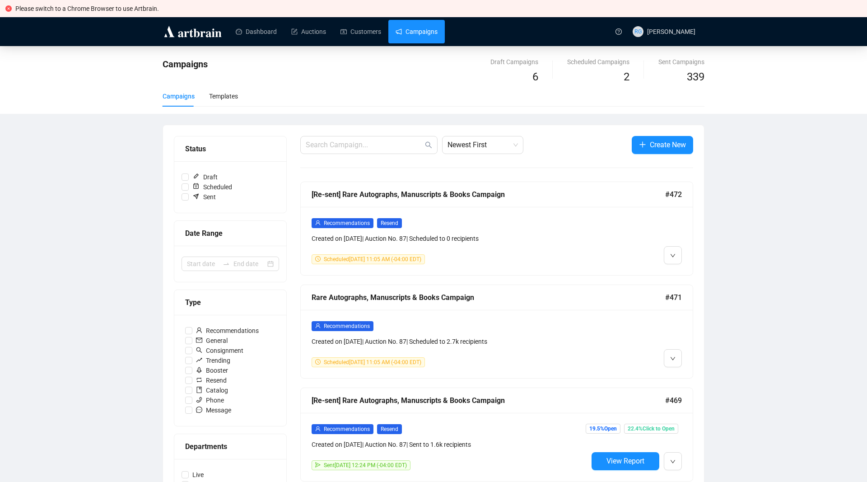 This screenshot has height=482, width=867. What do you see at coordinates (663, 145) in the screenshot?
I see `button: Create New` at bounding box center [663, 145].